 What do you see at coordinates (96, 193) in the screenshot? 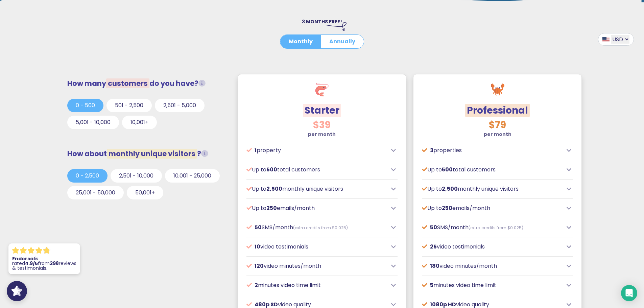
I see `button: 25,001 - 50,000` at bounding box center [96, 193].